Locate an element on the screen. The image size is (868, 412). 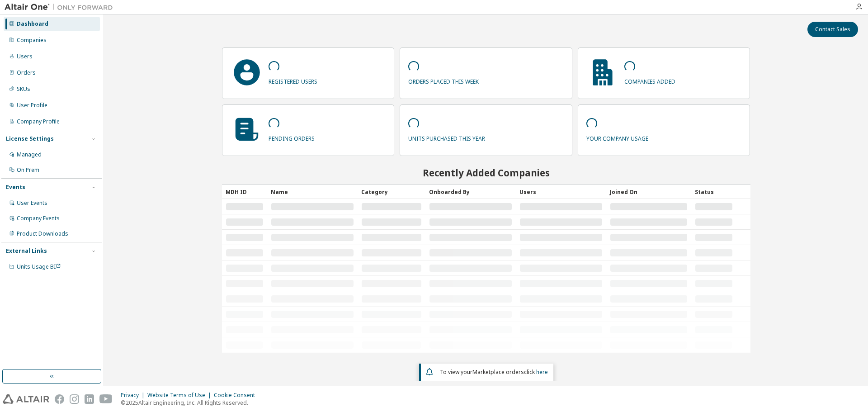
div: User Profile is located at coordinates (32, 105).